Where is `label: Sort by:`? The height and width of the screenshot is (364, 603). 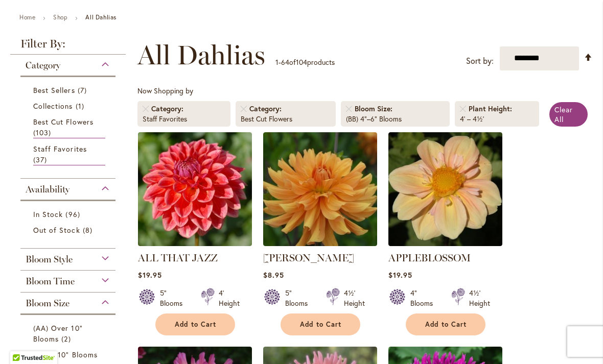 label: Sort by: is located at coordinates (479, 61).